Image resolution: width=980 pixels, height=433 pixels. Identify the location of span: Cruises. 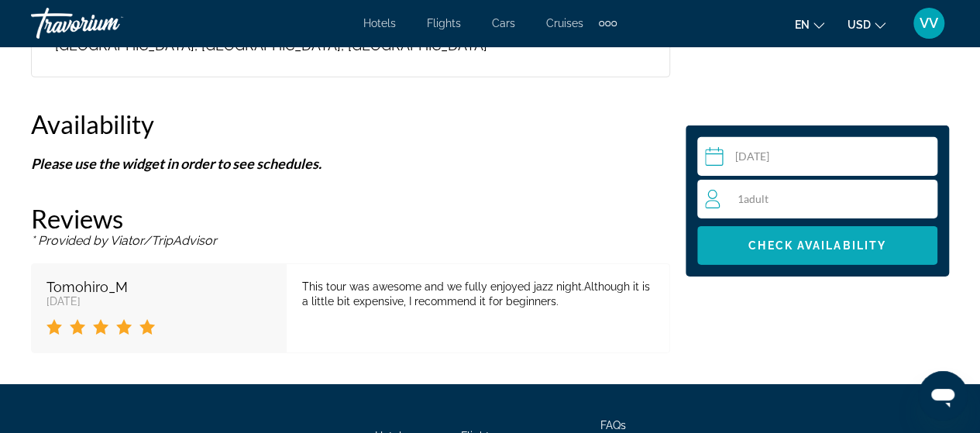
(565, 23).